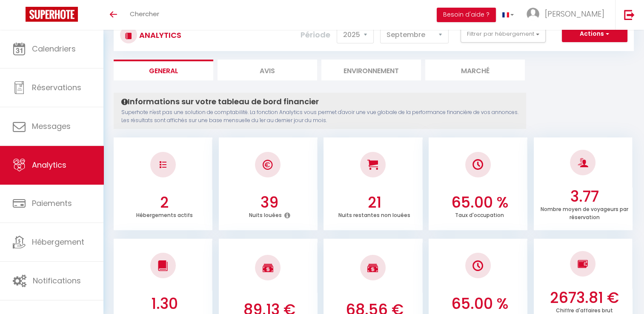 Image resolution: width=644 pixels, height=314 pixels. What do you see at coordinates (165, 203) in the screenshot?
I see `h3: 2` at bounding box center [165, 203].